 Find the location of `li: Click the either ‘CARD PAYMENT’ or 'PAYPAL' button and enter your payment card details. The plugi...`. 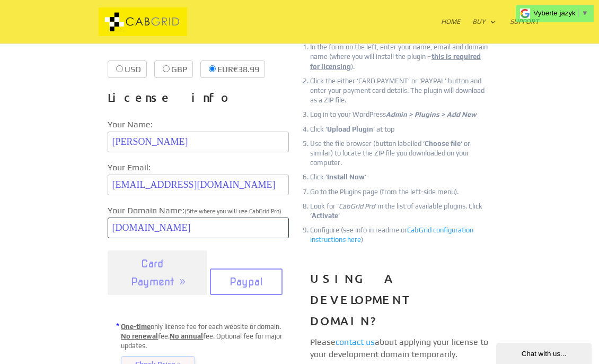

li: Click the either ‘CARD PAYMENT’ or 'PAYPAL' button and enter your payment card details. The plugi... is located at coordinates (401, 91).